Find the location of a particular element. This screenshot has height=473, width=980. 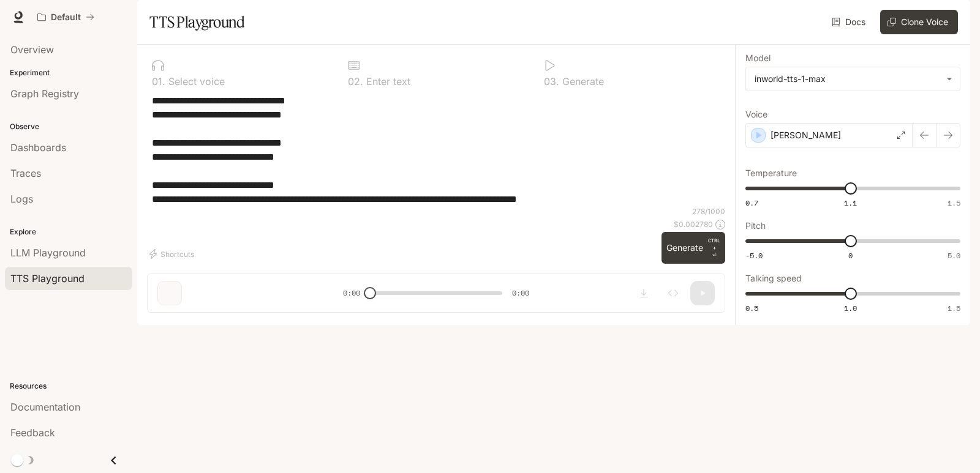

span: -5.0 is located at coordinates (754, 255).